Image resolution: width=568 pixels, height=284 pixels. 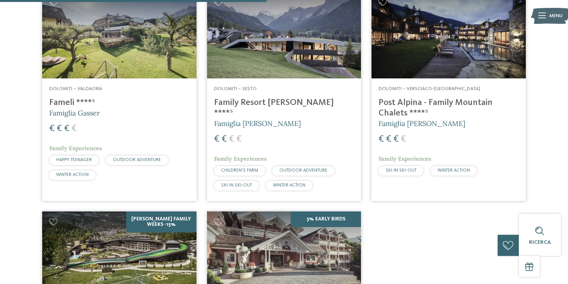 What do you see at coordinates (235, 89) in the screenshot?
I see `span: Dolomiti – Sesto` at bounding box center [235, 89].